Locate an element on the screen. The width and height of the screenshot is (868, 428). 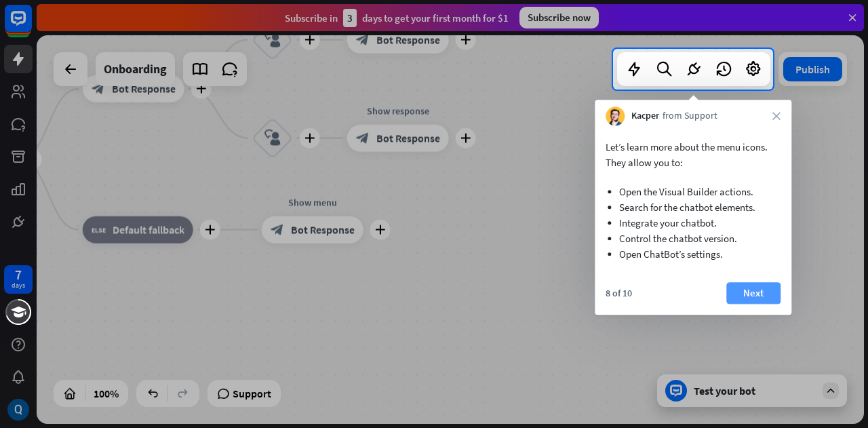
li: Control the chatbot version. is located at coordinates (693, 238).